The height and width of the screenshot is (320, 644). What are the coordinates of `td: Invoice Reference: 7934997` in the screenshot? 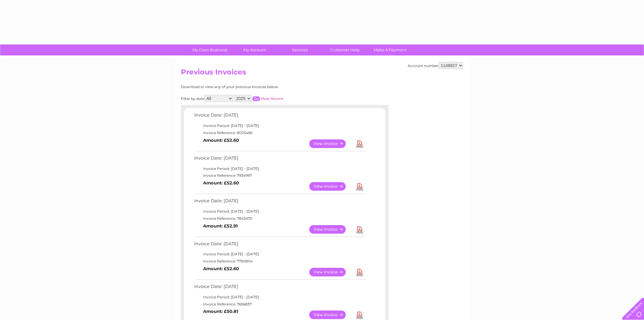 It's located at (279, 176).